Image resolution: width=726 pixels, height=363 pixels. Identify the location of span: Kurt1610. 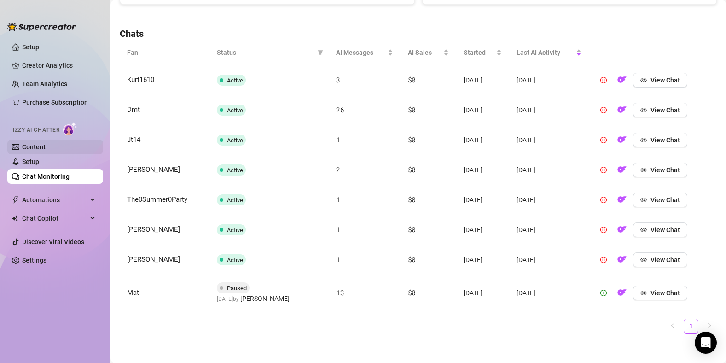
(140, 80).